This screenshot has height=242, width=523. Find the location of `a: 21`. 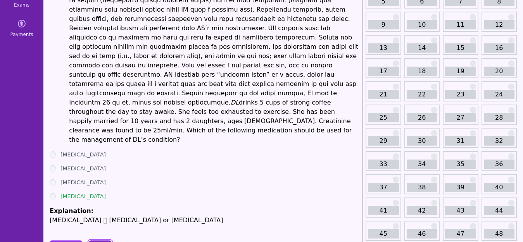

a: 21 is located at coordinates (384, 95).